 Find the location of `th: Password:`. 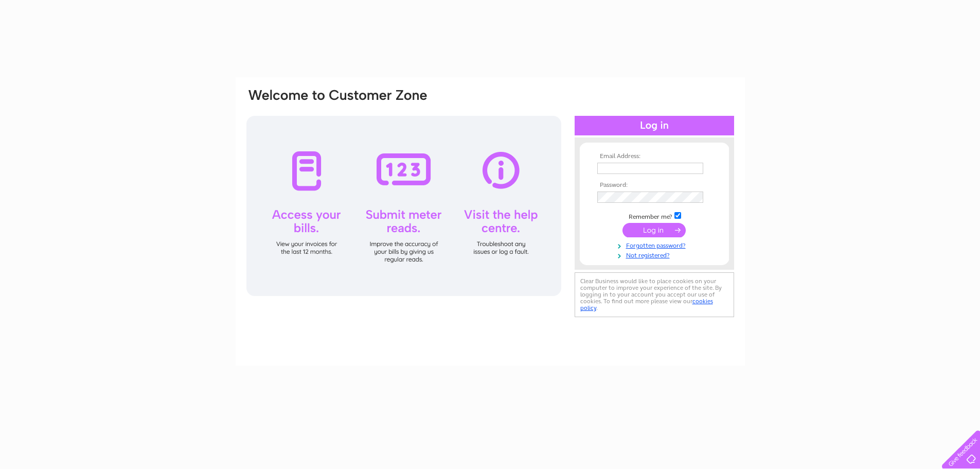

th: Password: is located at coordinates (655, 185).